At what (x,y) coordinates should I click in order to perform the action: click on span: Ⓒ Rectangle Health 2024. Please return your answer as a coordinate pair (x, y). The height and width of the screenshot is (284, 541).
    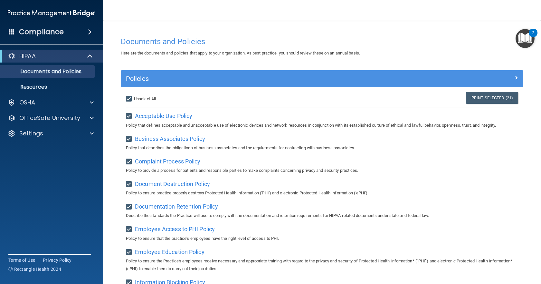
    Looking at the image, I should click on (35, 269).